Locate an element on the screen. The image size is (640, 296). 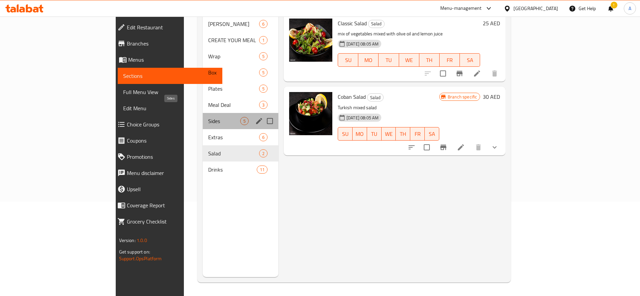
a: Menu disclaimer is located at coordinates (167, 173).